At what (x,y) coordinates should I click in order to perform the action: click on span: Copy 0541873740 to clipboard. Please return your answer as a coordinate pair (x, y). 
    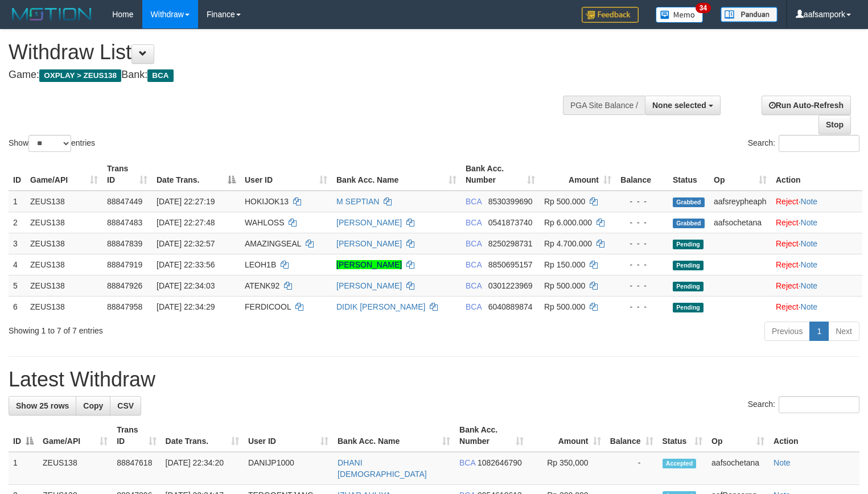
    Looking at the image, I should click on (510, 223).